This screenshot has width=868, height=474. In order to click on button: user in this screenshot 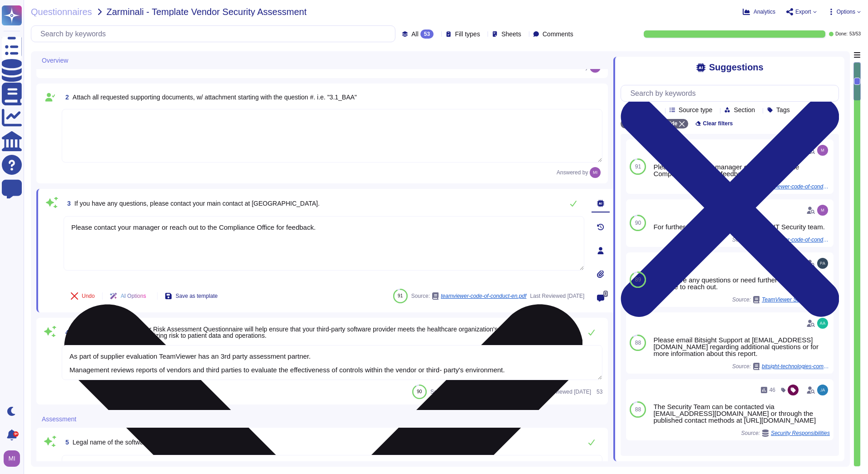, I will do `click(14, 458)`.